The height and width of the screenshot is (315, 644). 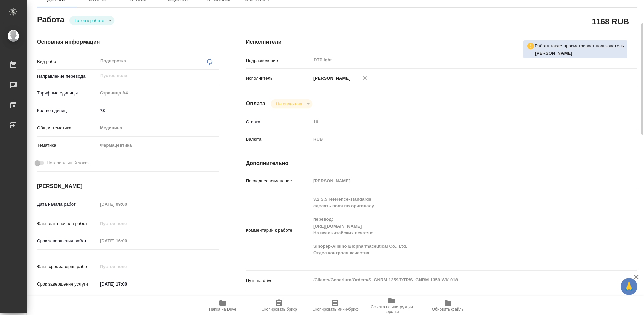 I want to click on p: Кол-во единиц, so click(x=67, y=111).